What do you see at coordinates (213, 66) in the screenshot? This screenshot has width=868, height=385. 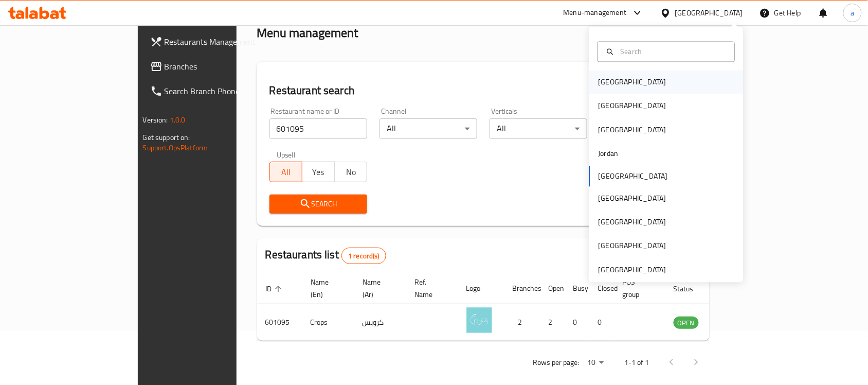 I see `a: Branches` at bounding box center [213, 66].